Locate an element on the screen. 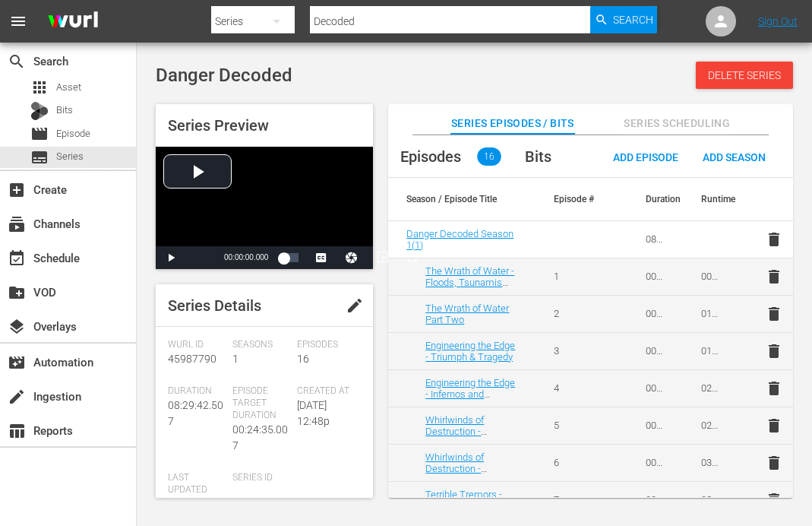 This screenshot has width=812, height=526. div: Video Player is located at coordinates (265, 208).